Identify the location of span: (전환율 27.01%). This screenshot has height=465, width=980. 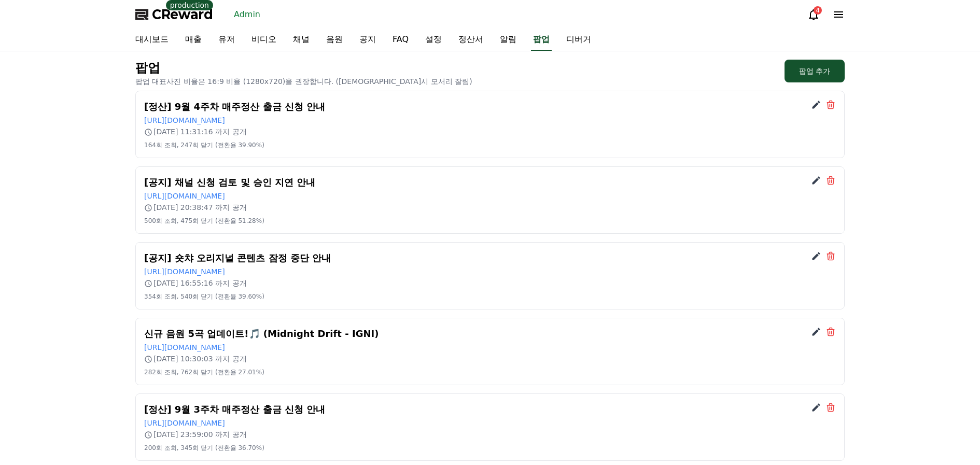
(240, 372).